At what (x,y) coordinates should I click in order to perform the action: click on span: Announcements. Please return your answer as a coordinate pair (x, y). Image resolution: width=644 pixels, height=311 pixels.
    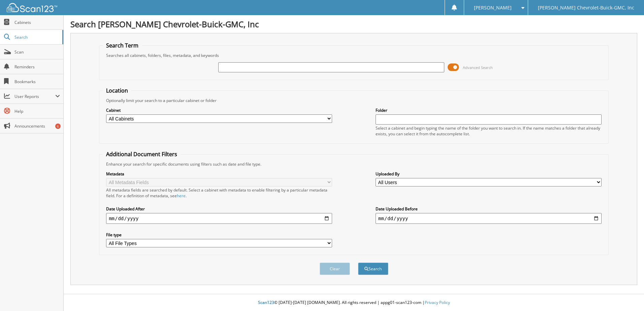
    Looking at the image, I should click on (37, 126).